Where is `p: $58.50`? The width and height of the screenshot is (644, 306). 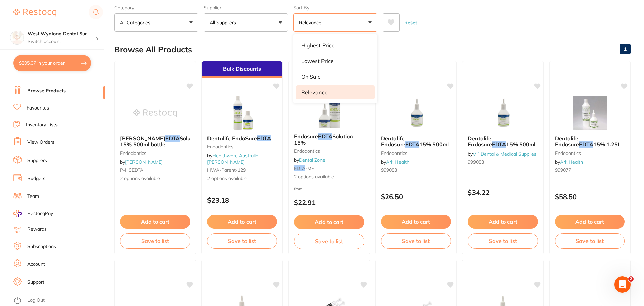
p: $58.50 is located at coordinates (590, 196).